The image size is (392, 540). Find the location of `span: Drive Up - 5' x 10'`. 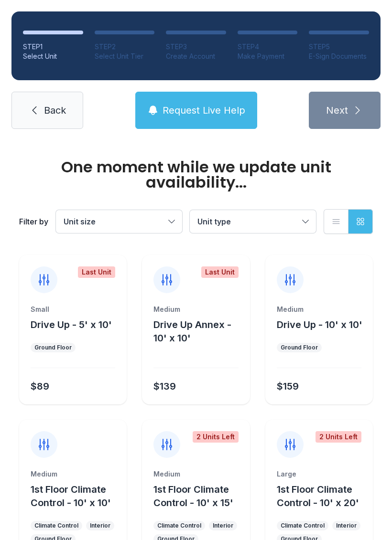

span: Drive Up - 5' x 10' is located at coordinates (71, 324).